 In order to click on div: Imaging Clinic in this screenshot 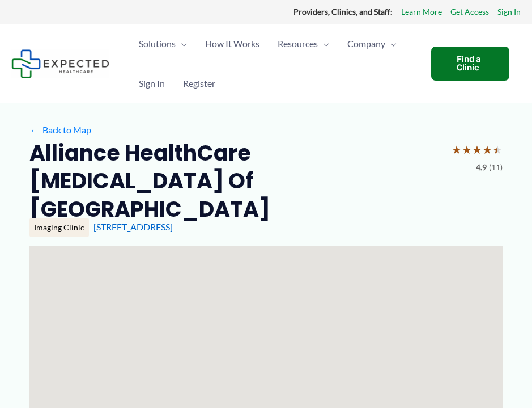, I will do `click(59, 228)`.